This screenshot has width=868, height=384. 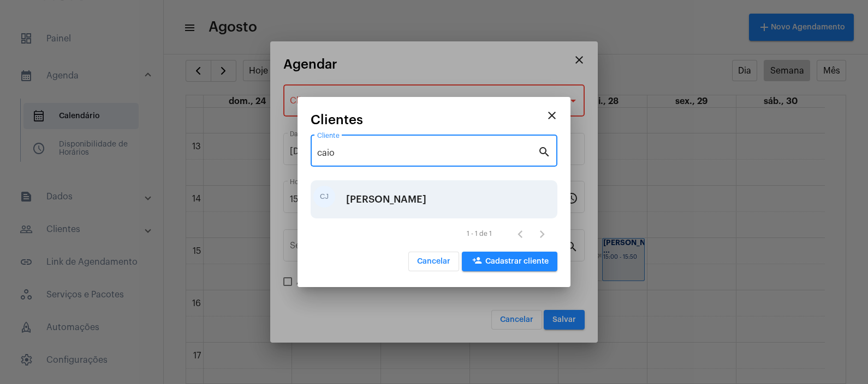 I want to click on div: CJ, so click(x=324, y=197).